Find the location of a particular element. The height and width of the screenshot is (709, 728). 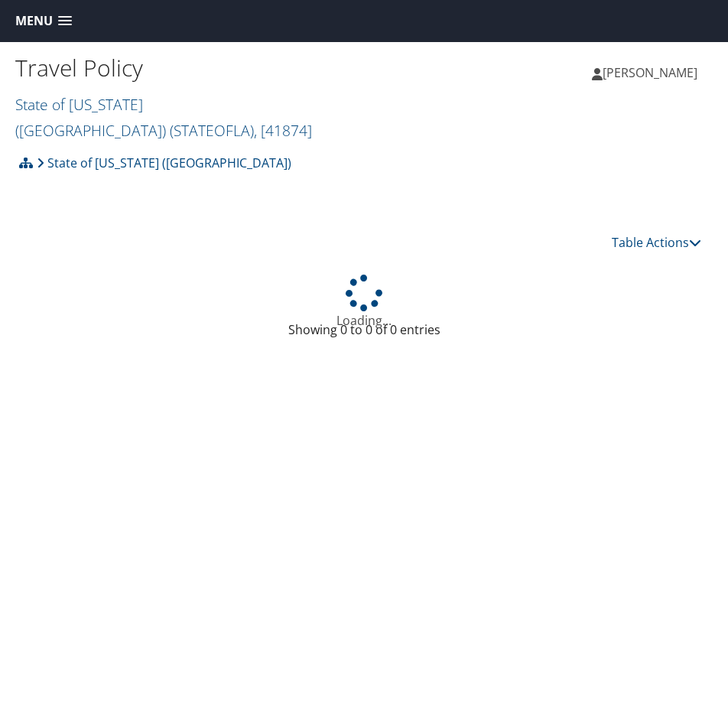

span: Menu is located at coordinates (34, 21).